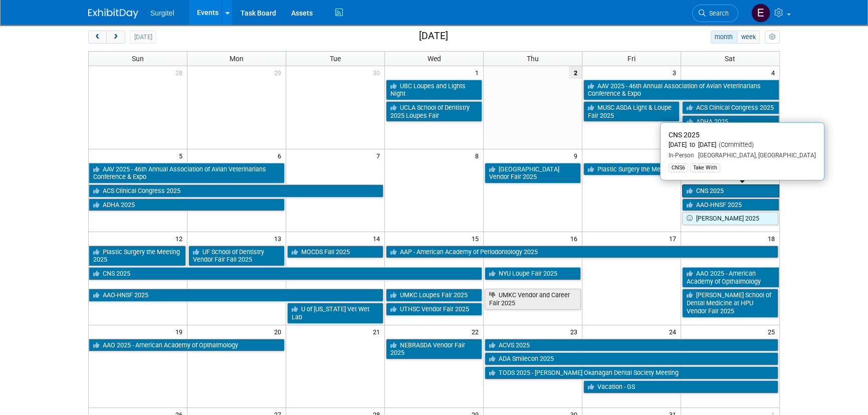  What do you see at coordinates (632, 359) in the screenshot?
I see `a: ADA Smilecon 2025` at bounding box center [632, 359].